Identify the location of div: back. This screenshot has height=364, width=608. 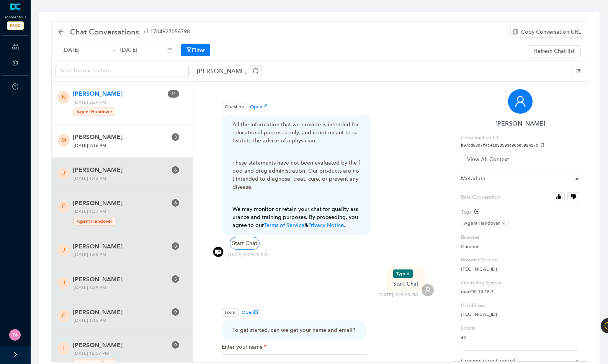
(61, 32).